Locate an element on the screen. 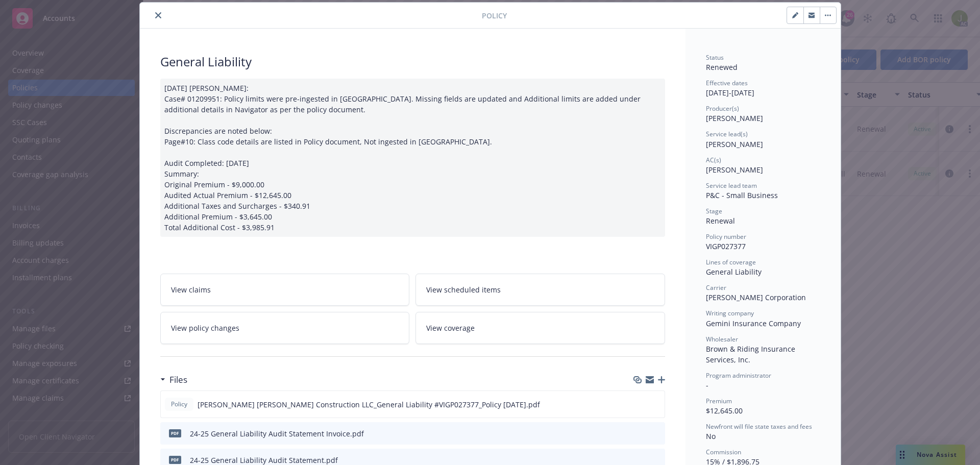 The image size is (980, 465). a: View claims is located at coordinates (285, 289).